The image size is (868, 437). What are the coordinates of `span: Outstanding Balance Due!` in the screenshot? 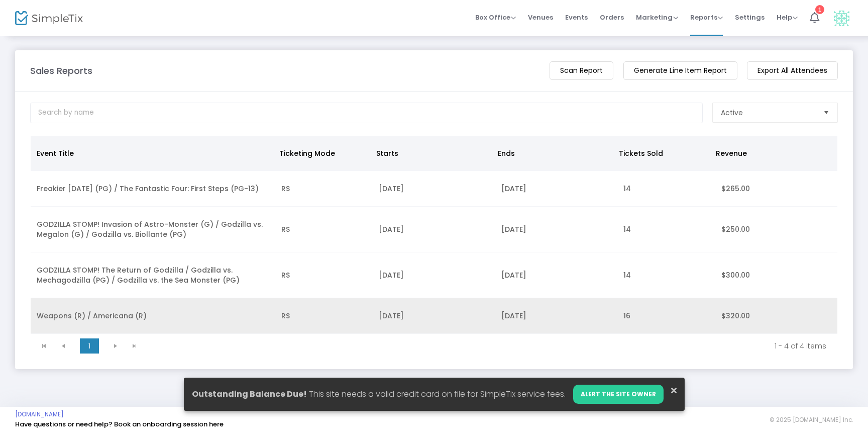 It's located at (249, 395).